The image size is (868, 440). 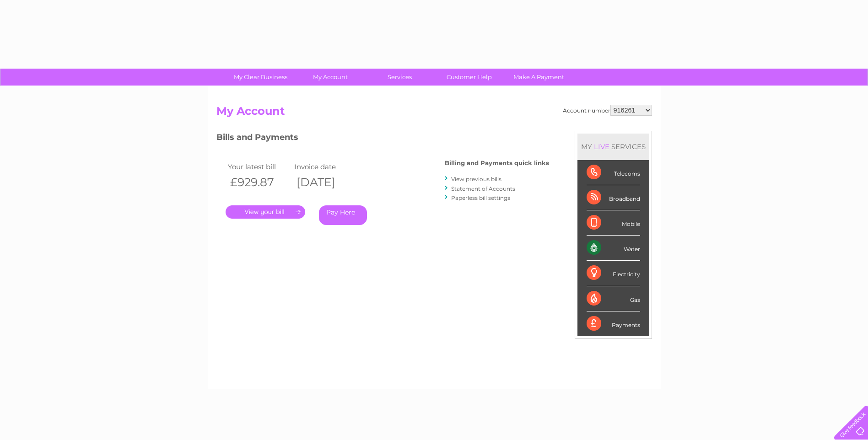 What do you see at coordinates (476, 178) in the screenshot?
I see `a: View previous bills` at bounding box center [476, 178].